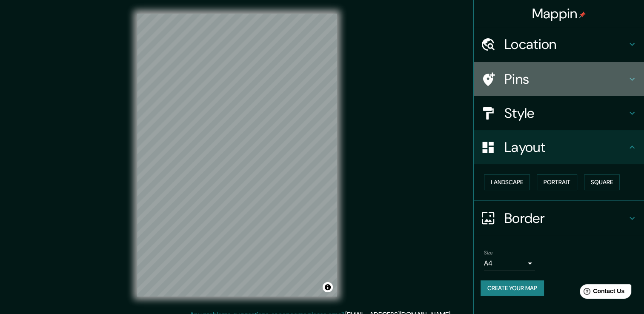 This screenshot has height=314, width=644. I want to click on span: Contact Us, so click(40, 10).